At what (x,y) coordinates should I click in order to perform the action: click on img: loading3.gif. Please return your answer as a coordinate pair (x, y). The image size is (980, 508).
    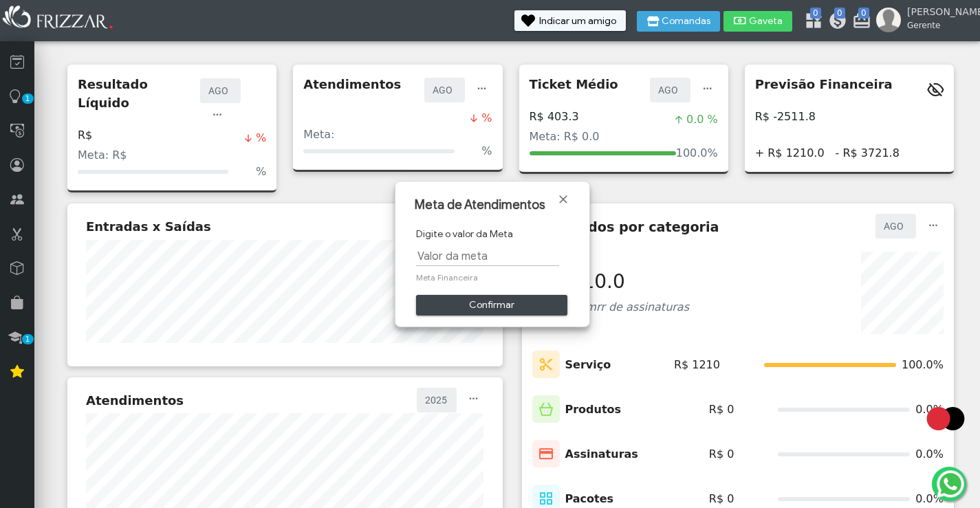
    Looking at the image, I should click on (946, 419).